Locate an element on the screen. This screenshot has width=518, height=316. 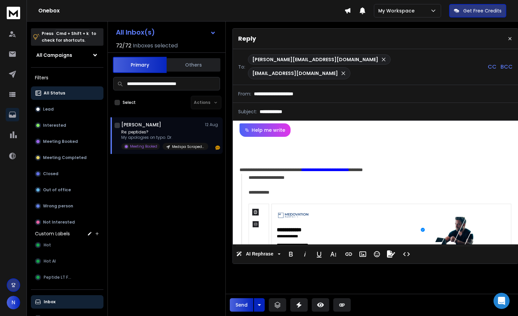
p: My Workspace is located at coordinates (398, 11).